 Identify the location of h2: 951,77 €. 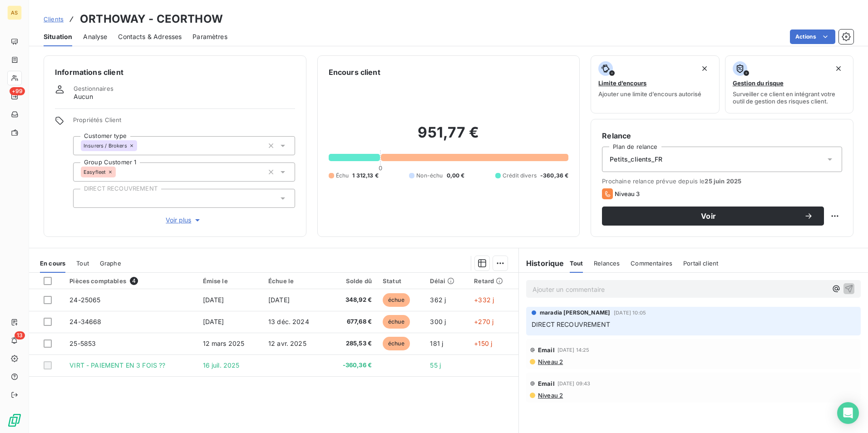
(448, 137).